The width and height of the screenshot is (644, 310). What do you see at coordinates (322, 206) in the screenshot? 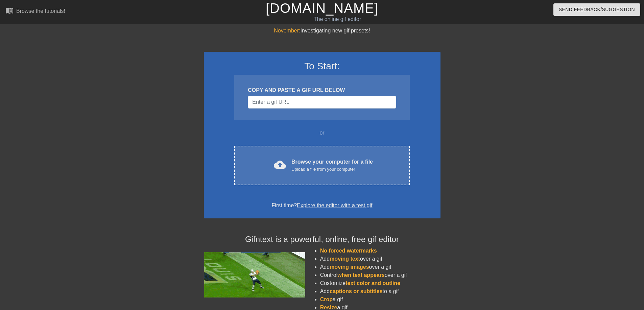
I see `div: First time?` at bounding box center [322, 206].